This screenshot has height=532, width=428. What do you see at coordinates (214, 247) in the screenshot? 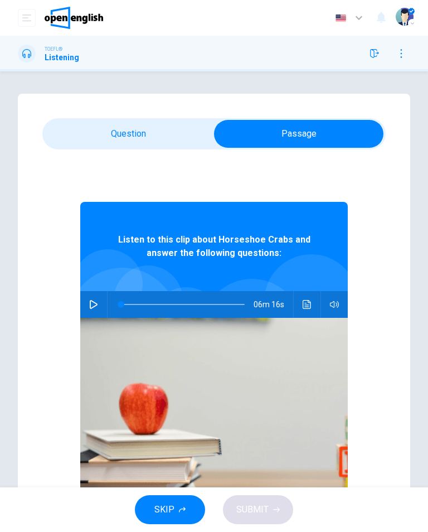
I see `span: Listen to this clip about Horseshoe Crabs and answer the following questions:` at bounding box center [214, 247].